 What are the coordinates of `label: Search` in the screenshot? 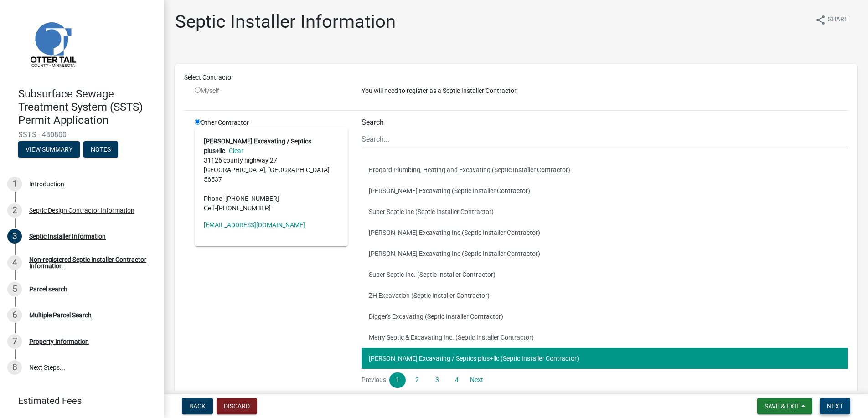 It's located at (372, 122).